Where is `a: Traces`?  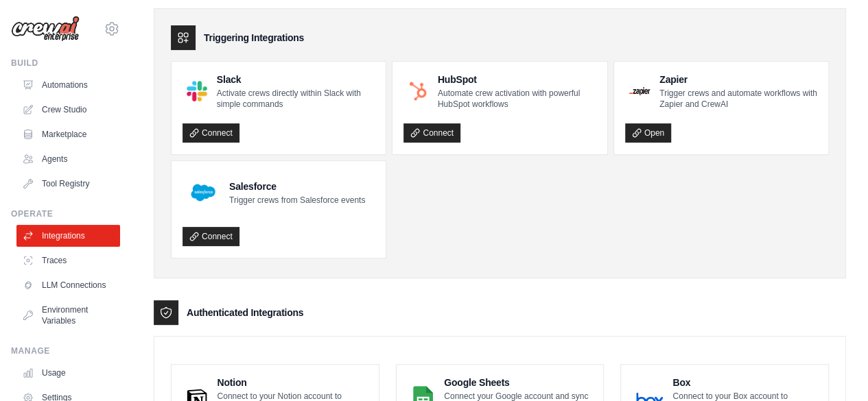 a: Traces is located at coordinates (68, 260).